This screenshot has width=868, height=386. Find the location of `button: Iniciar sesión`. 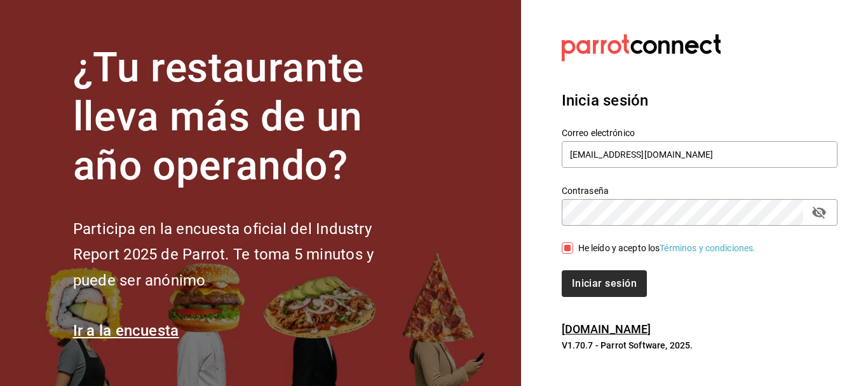

button: Iniciar sesión is located at coordinates (605, 284).